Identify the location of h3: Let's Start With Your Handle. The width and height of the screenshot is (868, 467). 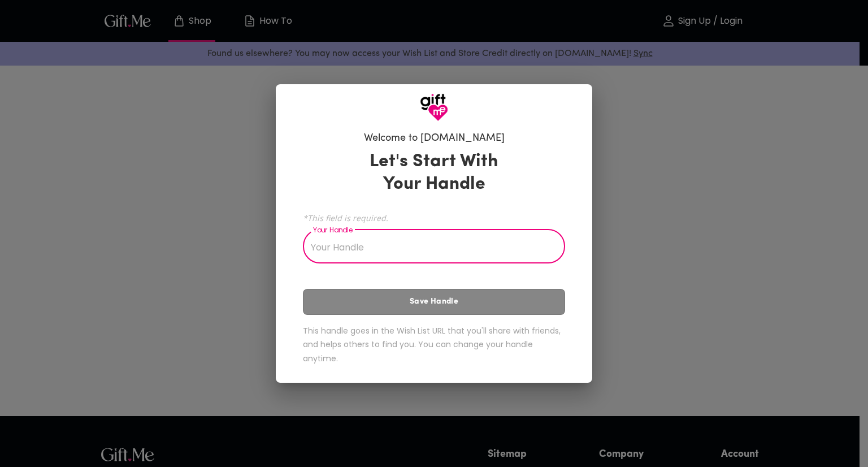
(434, 173).